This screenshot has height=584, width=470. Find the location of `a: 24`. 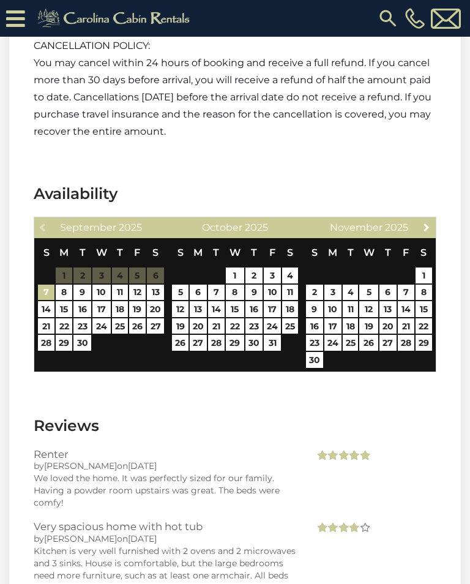

a: 24 is located at coordinates (102, 326).